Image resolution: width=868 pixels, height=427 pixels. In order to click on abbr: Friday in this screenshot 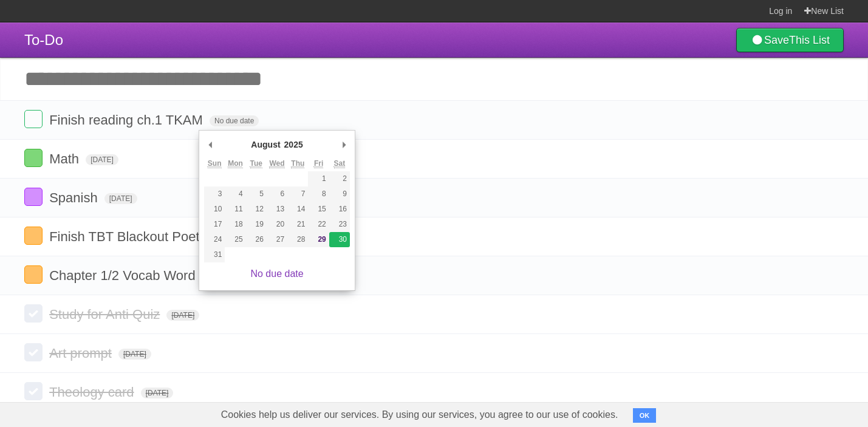, I will do `click(318, 164)`.